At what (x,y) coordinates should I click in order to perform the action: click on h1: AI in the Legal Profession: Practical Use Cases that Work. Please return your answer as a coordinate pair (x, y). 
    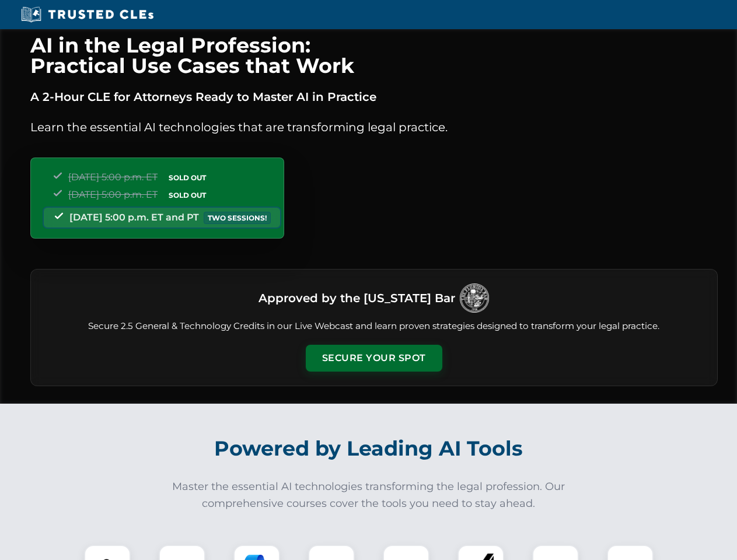
    Looking at the image, I should click on (374, 55).